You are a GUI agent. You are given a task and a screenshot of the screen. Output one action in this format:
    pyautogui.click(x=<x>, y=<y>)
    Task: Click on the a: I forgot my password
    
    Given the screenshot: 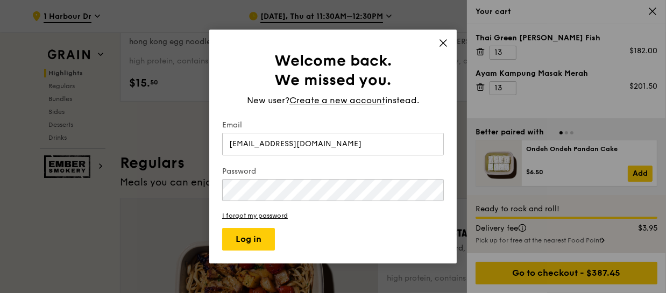 What is the action you would take?
    pyautogui.click(x=333, y=216)
    